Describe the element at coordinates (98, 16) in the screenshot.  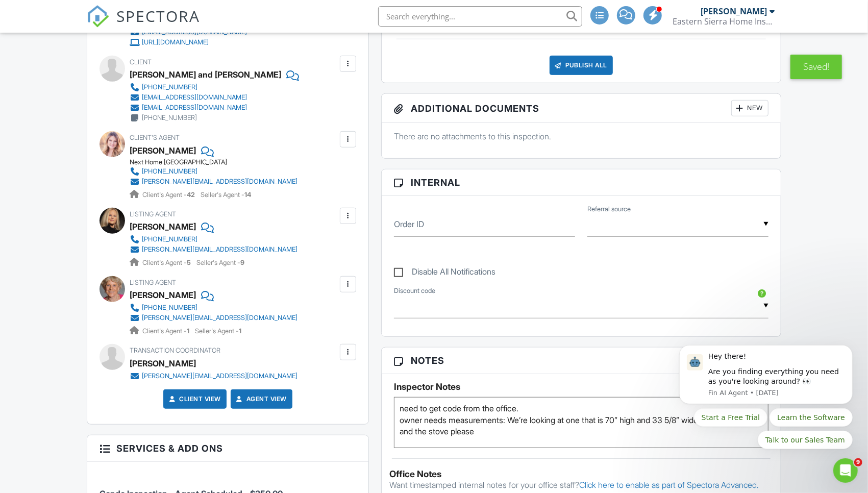
I see `img: The Best Home Inspection Software - Spectora` at that location.